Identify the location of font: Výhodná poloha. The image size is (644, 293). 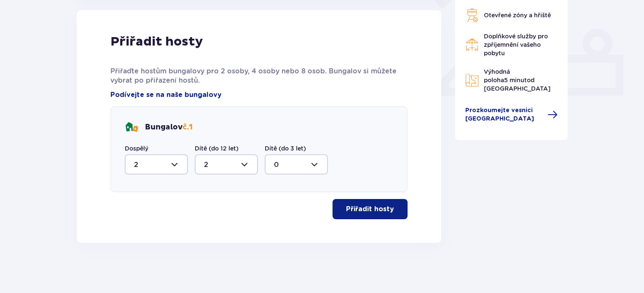
(497, 76).